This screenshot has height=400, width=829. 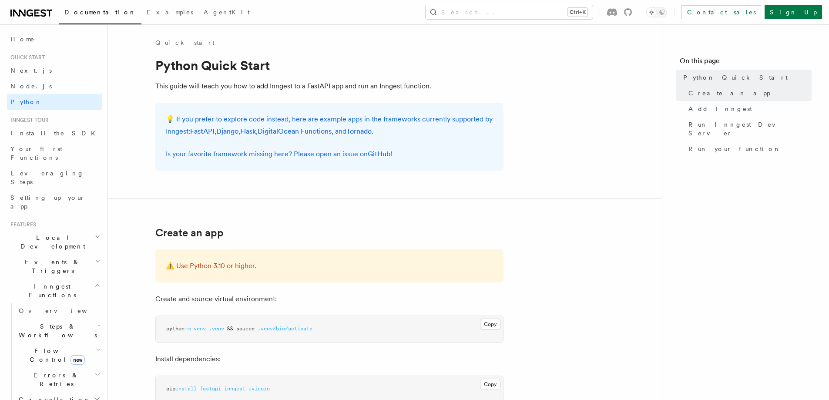 I want to click on span: Home, so click(x=23, y=39).